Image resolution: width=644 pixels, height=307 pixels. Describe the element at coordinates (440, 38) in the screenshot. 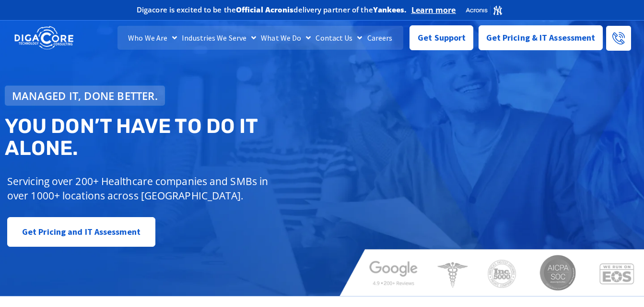

I see `a: Get Support` at that location.